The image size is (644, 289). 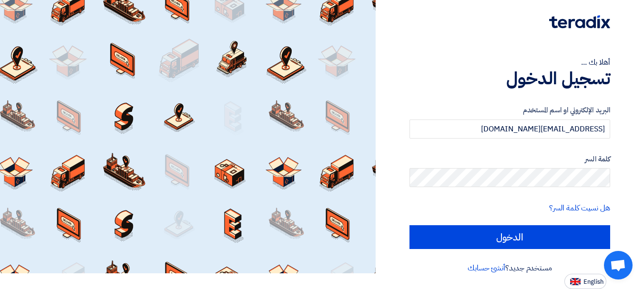 What do you see at coordinates (580, 208) in the screenshot?
I see `a: هل نسيت كلمة السر؟` at bounding box center [580, 208].